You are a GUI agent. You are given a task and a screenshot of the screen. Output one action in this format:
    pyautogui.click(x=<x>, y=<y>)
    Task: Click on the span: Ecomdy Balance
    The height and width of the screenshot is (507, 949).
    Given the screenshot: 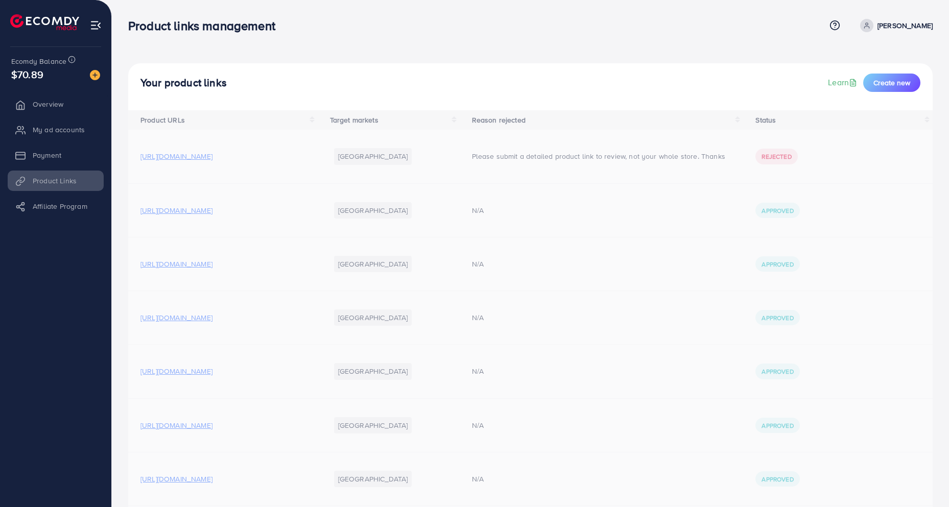 What is the action you would take?
    pyautogui.click(x=39, y=61)
    